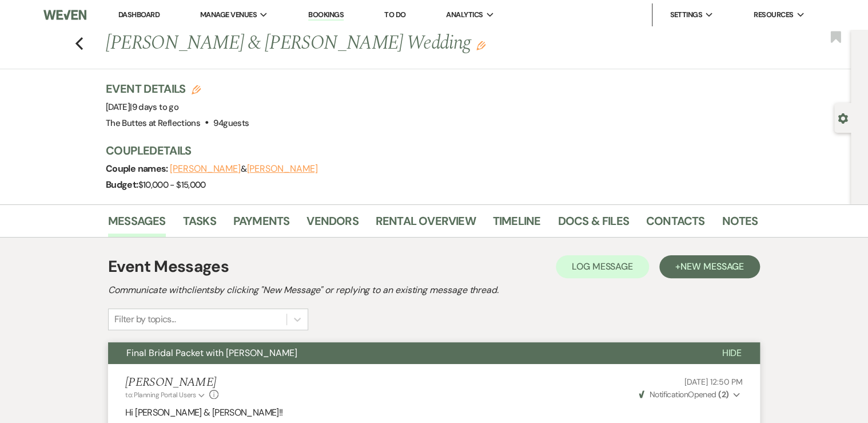 The height and width of the screenshot is (423, 868). Describe the element at coordinates (153, 123) in the screenshot. I see `span: The Buttes at Reflections` at that location.